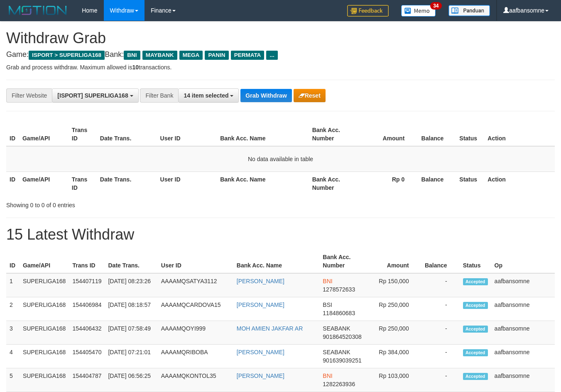 The height and width of the screenshot is (392, 561). I want to click on span: ISPORT > SUPERLIGA168, so click(66, 55).